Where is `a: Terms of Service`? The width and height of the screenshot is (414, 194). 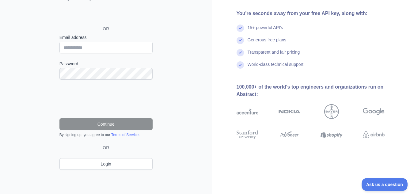
a: Terms of Service is located at coordinates (125, 135).